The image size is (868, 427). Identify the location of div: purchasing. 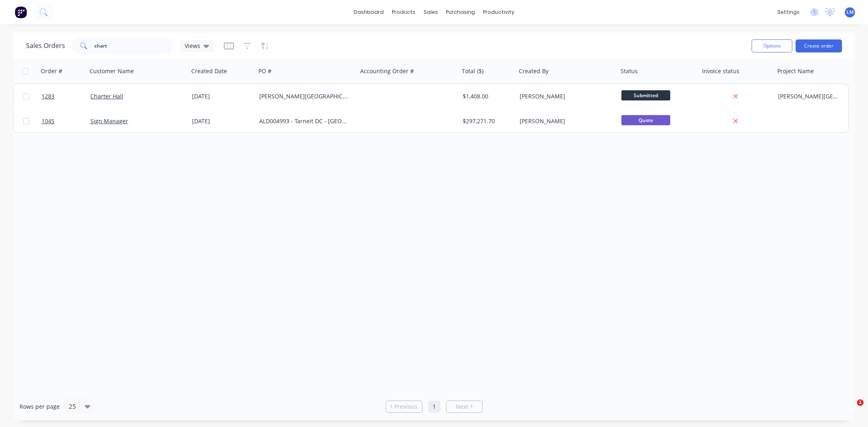
(460, 12).